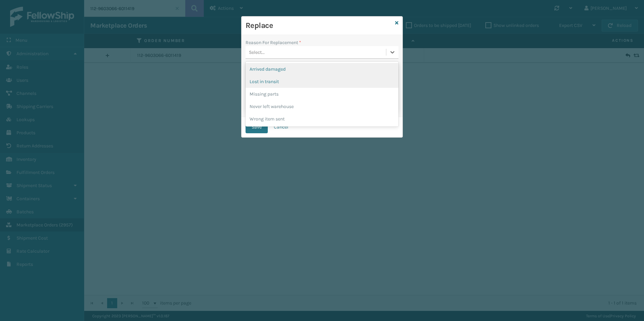 This screenshot has width=644, height=321. Describe the element at coordinates (322, 119) in the screenshot. I see `div: Wrong item sent` at that location.